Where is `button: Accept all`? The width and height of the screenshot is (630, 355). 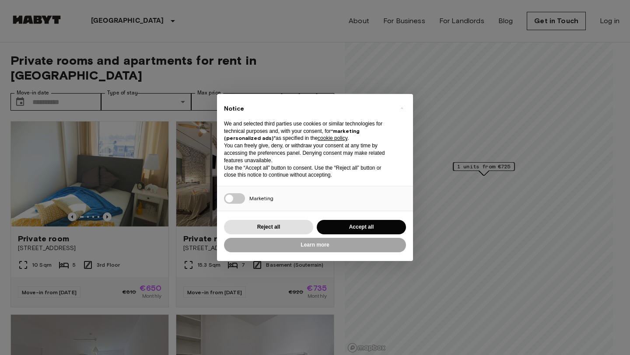 button: Accept all is located at coordinates (361, 227).